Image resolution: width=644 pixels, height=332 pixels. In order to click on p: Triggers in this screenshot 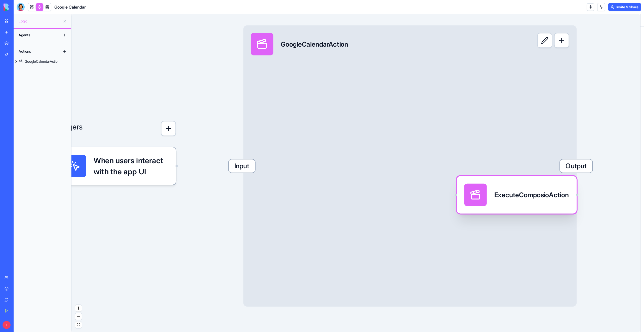, I will do `click(69, 129)`.